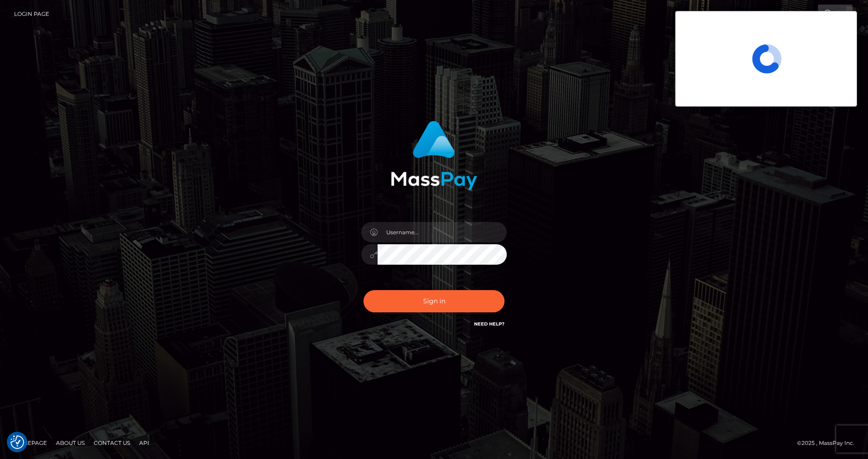 Image resolution: width=868 pixels, height=459 pixels. I want to click on a: Login Page, so click(31, 14).